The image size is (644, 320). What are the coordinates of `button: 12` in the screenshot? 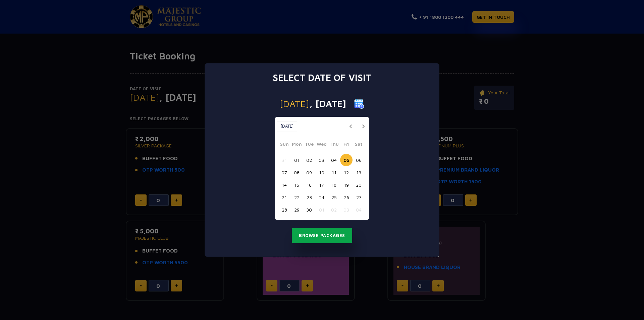 It's located at (347, 173).